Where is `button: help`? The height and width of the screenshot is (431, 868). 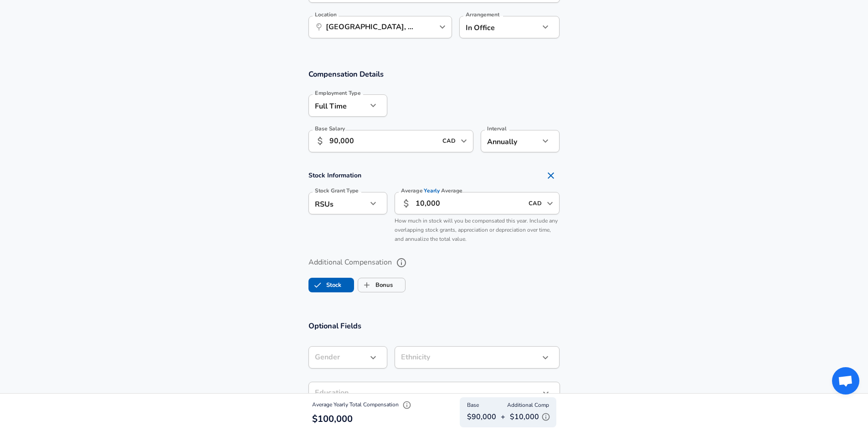 button: help is located at coordinates (402, 263).